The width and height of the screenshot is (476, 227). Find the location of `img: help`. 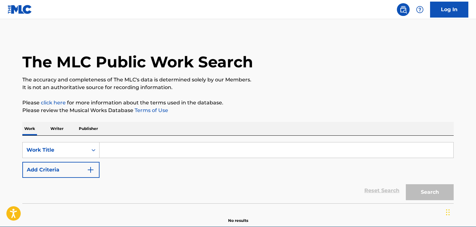

img: help is located at coordinates (420, 10).